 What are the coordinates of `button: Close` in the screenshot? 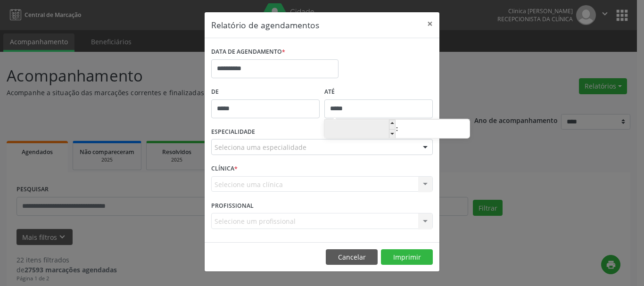 It's located at (430, 23).